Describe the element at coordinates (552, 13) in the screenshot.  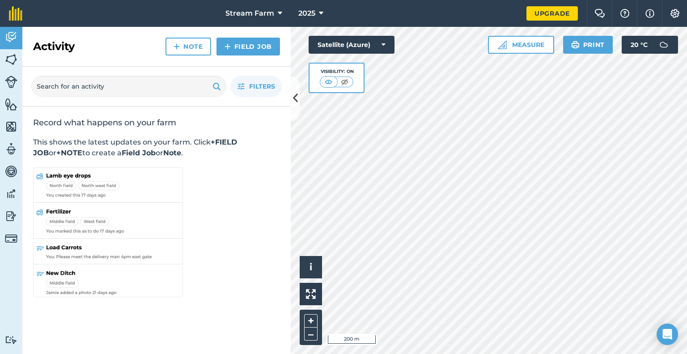
I see `a: Upgrade` at that location.